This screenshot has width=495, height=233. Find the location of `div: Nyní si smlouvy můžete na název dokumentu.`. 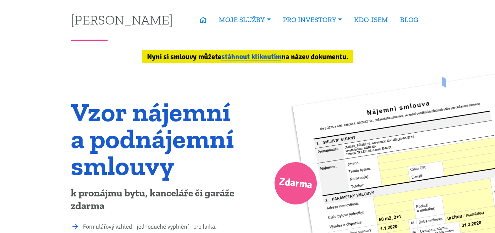

div: Nyní si smlouvy můžete na název dokumentu. is located at coordinates (248, 57).